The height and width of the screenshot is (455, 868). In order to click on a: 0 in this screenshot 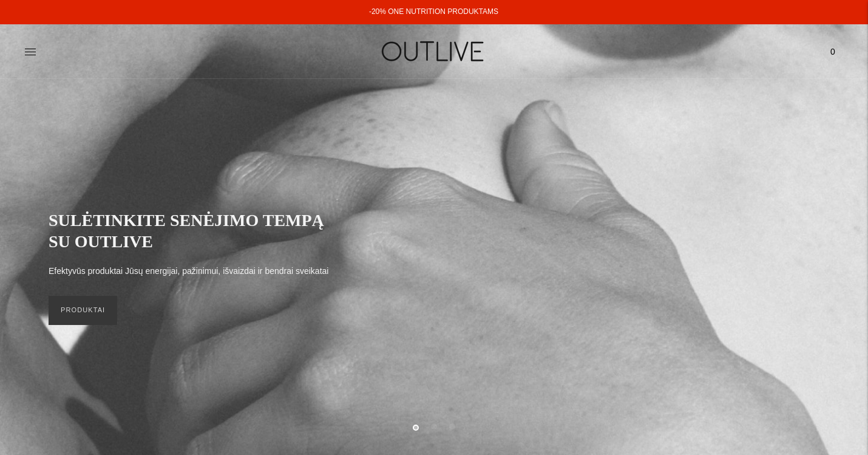, I will do `click(833, 52)`.